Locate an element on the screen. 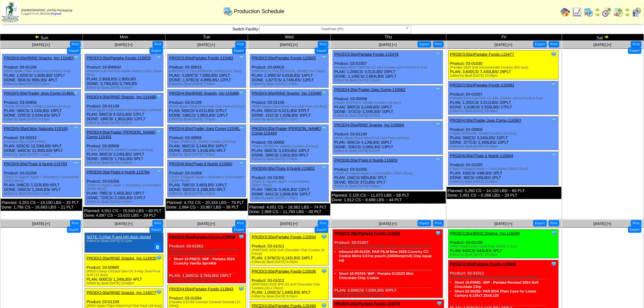  div: (PARTAKE-2024 Soft Chocolate Chip Cookies (6-5.5oz)) is located at coordinates (290, 252).